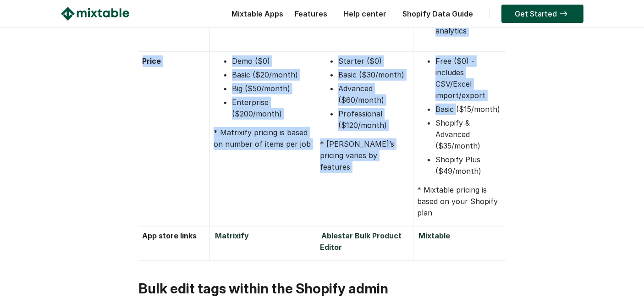  What do you see at coordinates (263, 139) in the screenshot?
I see `td: * Matrixify pricing is based on number of items per job` at bounding box center [263, 139].